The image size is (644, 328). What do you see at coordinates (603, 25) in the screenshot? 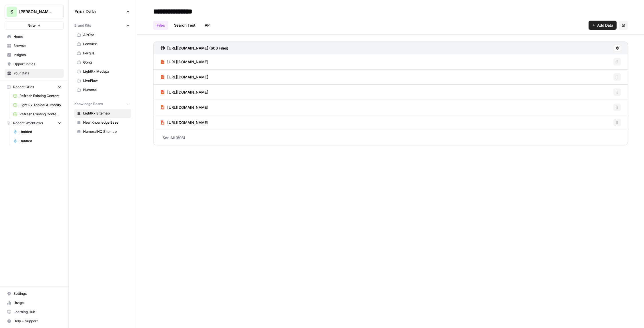
I see `button: Add Data` at bounding box center [603, 25].